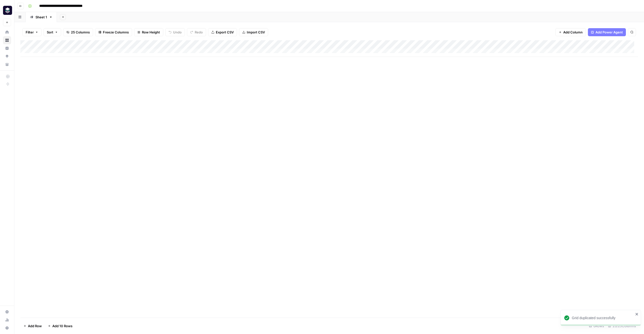 The width and height of the screenshot is (644, 334). Describe the element at coordinates (199, 32) in the screenshot. I see `span: Redo` at that location.